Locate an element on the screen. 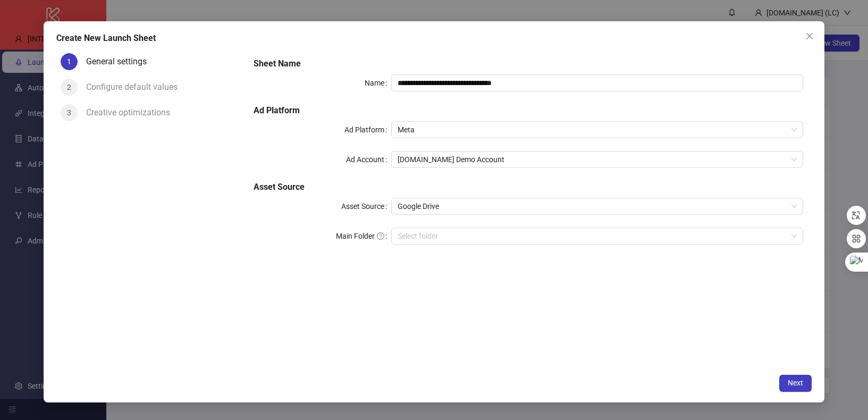 The height and width of the screenshot is (420, 868). span: Next is located at coordinates (796, 383).